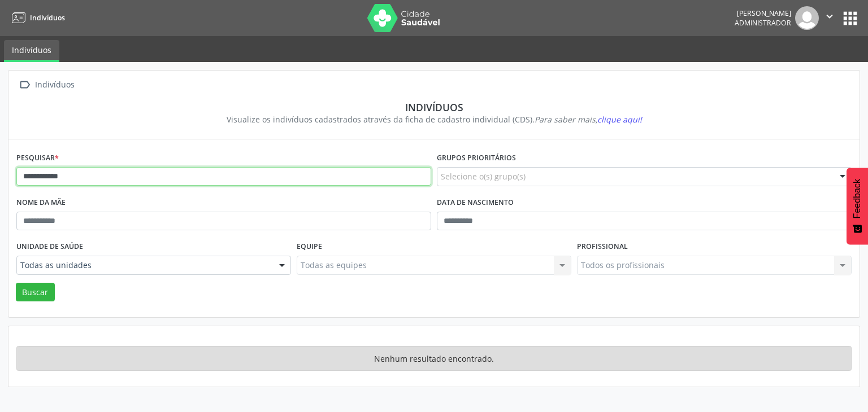 Image resolution: width=868 pixels, height=412 pixels. What do you see at coordinates (37, 158) in the screenshot?
I see `label: Pesquisar` at bounding box center [37, 158].